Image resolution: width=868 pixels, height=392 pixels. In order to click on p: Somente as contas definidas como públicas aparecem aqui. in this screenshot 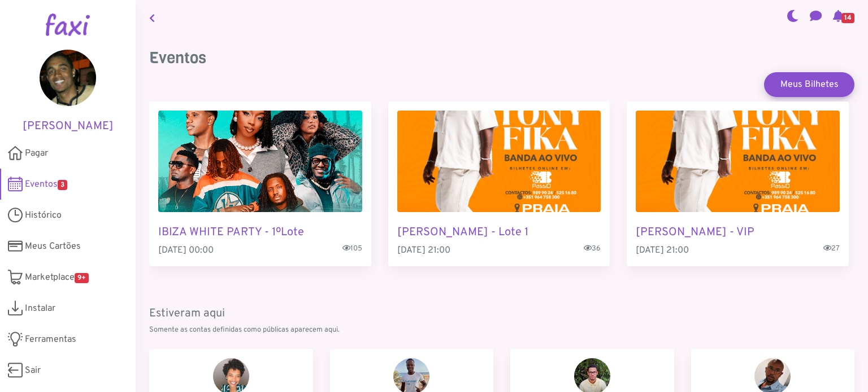, I will do `click(502, 330)`.